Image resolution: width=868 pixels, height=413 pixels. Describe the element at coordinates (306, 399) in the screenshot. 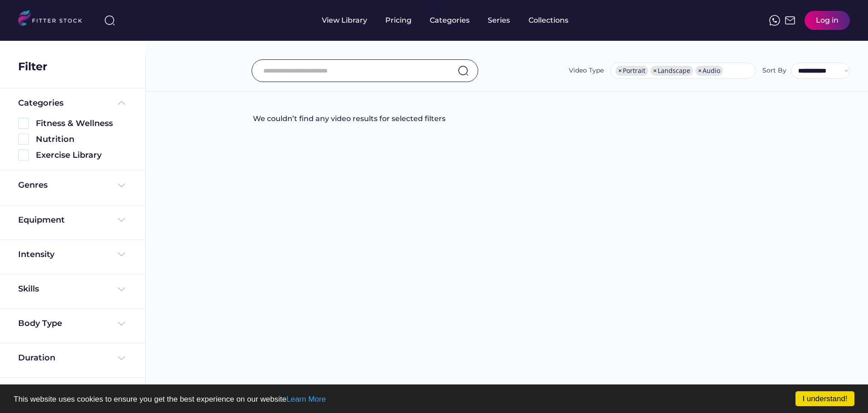

I see `a: Learn More` at that location.